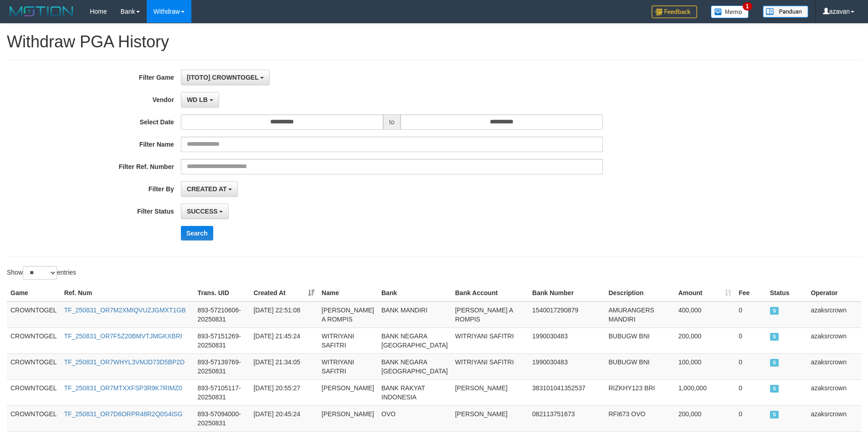 The image size is (868, 434). I want to click on th: Ref. Num, so click(127, 293).